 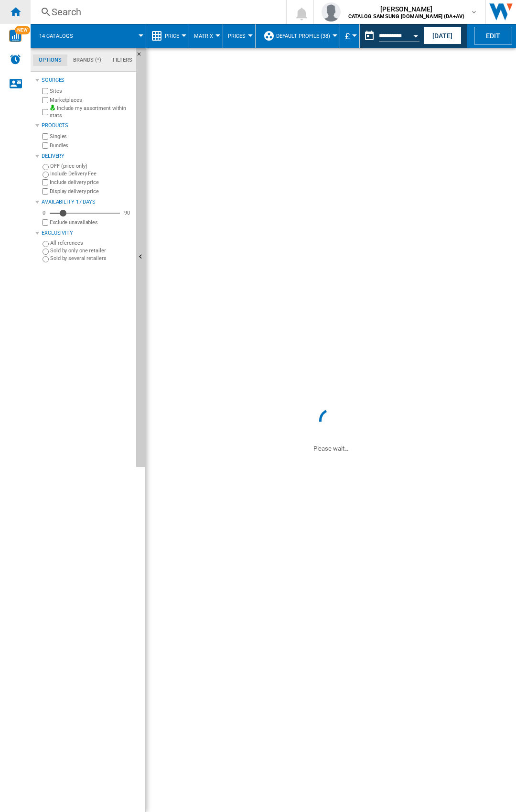 I want to click on label: Singles, so click(x=91, y=136).